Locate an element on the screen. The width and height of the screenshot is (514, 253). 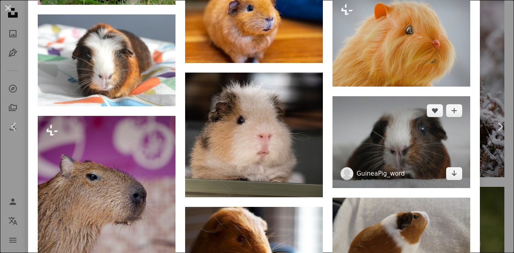
button: コレクションに追加する is located at coordinates (454, 111).